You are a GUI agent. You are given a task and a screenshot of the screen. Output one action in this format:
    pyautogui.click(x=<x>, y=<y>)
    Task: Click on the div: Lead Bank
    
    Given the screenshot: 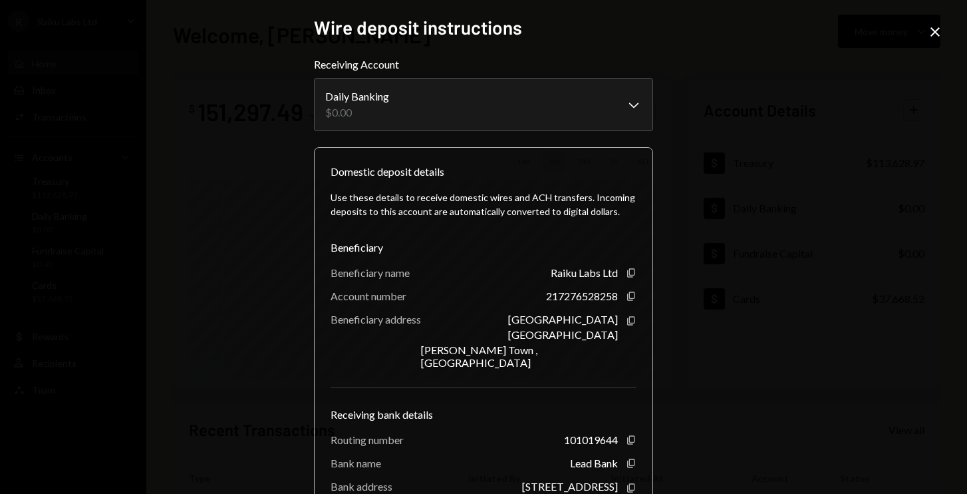 What is the action you would take?
    pyautogui.click(x=594, y=462)
    